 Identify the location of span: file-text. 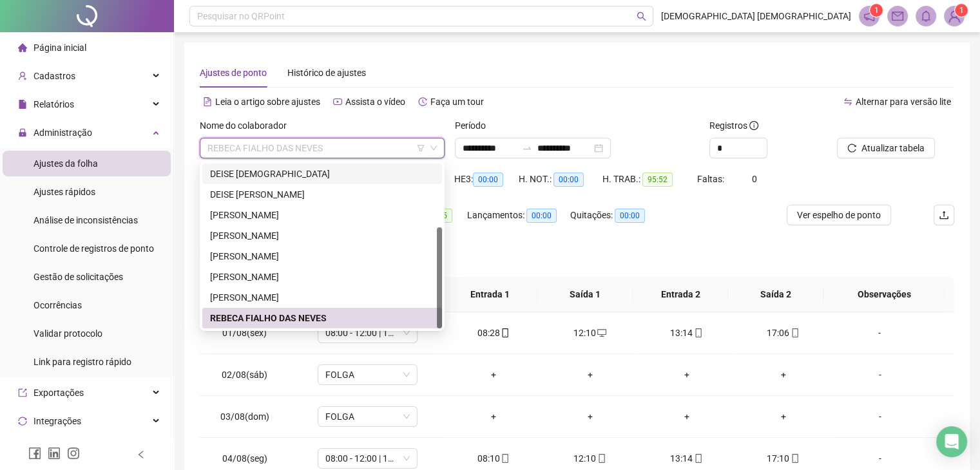
(208, 102).